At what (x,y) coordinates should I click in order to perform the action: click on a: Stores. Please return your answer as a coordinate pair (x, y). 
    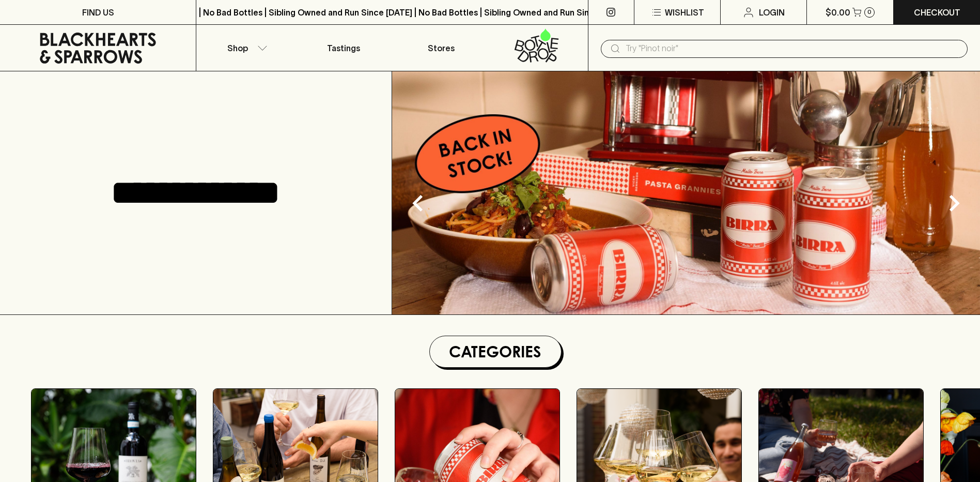
    Looking at the image, I should click on (440, 48).